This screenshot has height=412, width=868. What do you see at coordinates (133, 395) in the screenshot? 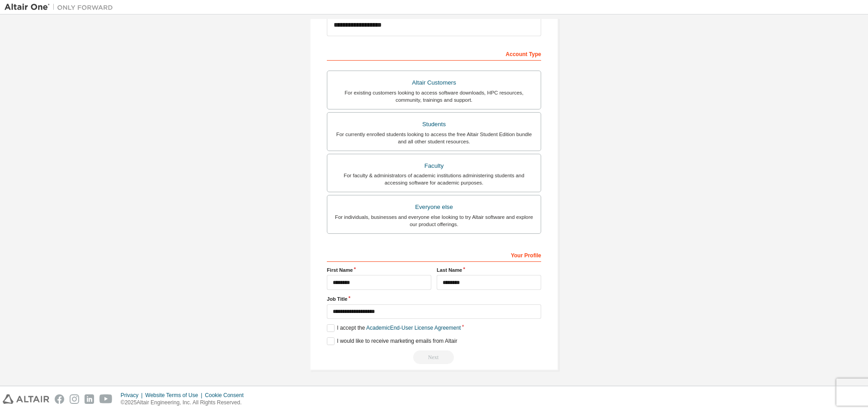
I see `div: Privacy` at bounding box center [133, 395].